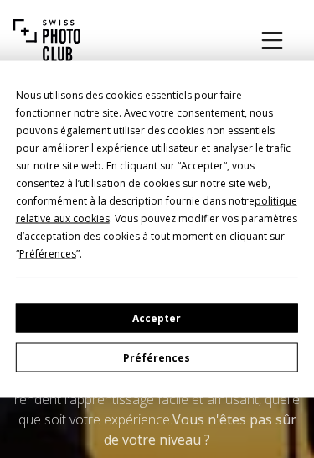 The width and height of the screenshot is (314, 458). Describe the element at coordinates (158, 318) in the screenshot. I see `button: Accepter` at that location.